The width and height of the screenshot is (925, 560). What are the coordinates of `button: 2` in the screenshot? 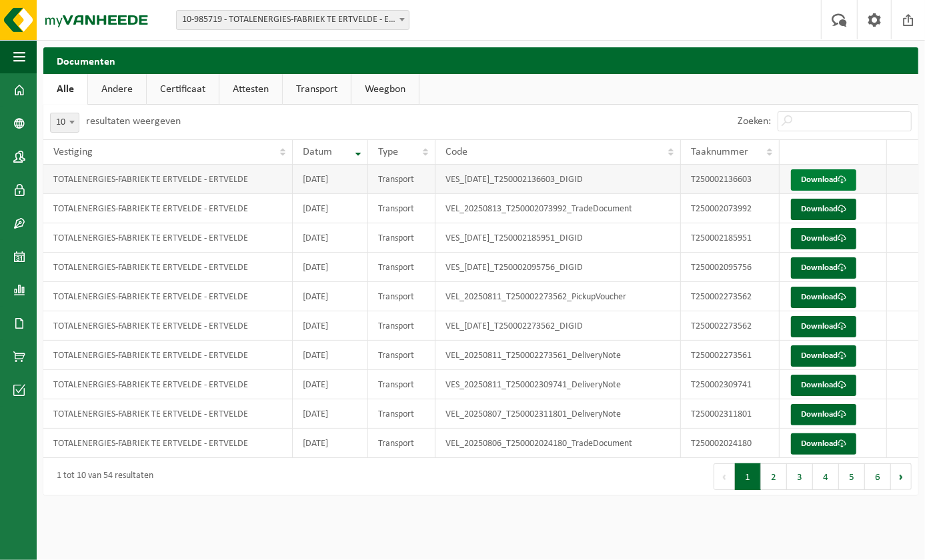 It's located at (774, 477).